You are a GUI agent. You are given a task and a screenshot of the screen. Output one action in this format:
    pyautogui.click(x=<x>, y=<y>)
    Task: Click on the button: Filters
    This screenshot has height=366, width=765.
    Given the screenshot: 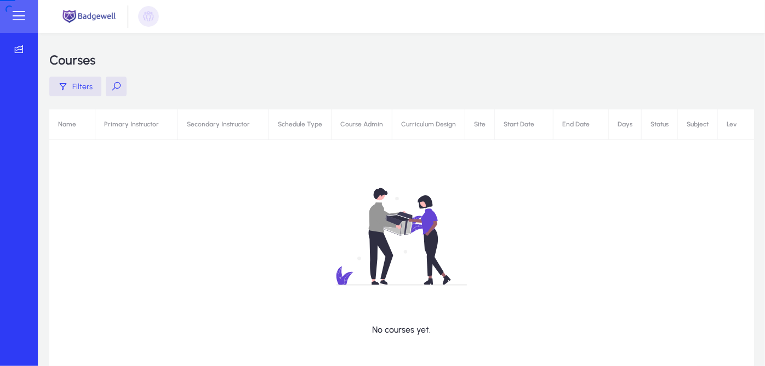 What is the action you would take?
    pyautogui.click(x=75, y=87)
    